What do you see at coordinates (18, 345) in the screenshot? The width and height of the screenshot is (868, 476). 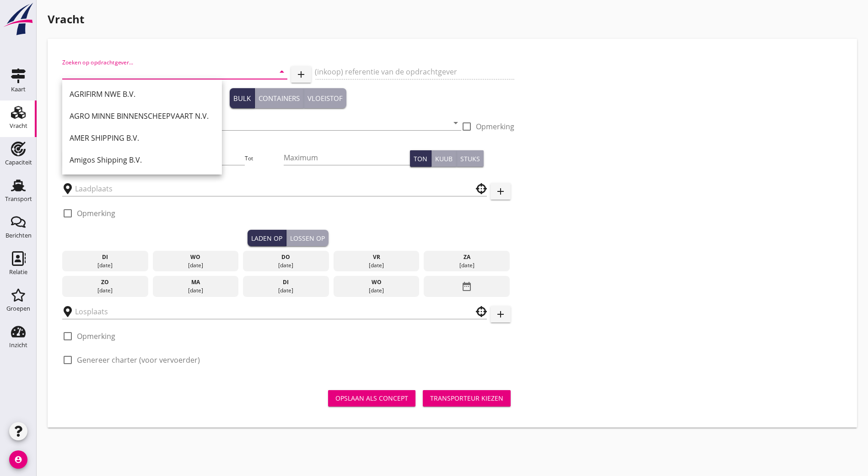 I see `div: Inzicht` at bounding box center [18, 345].